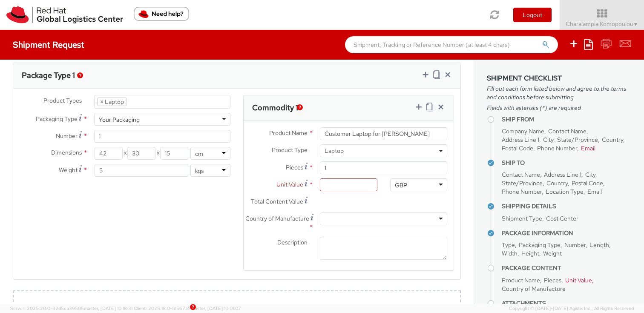  What do you see at coordinates (566, 119) in the screenshot?
I see `h4: Ship From` at bounding box center [566, 119].